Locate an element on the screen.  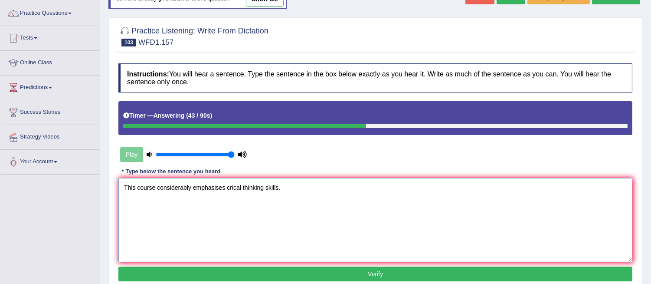
a: Your Account is located at coordinates (50, 160).